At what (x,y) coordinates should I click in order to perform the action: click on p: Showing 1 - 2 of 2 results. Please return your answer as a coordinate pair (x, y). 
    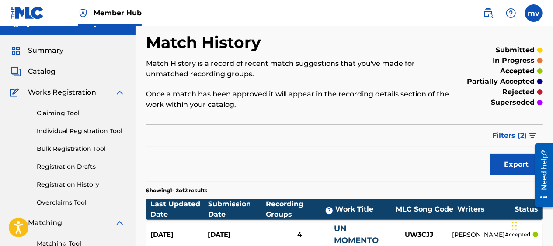
    Looking at the image, I should click on (177, 191).